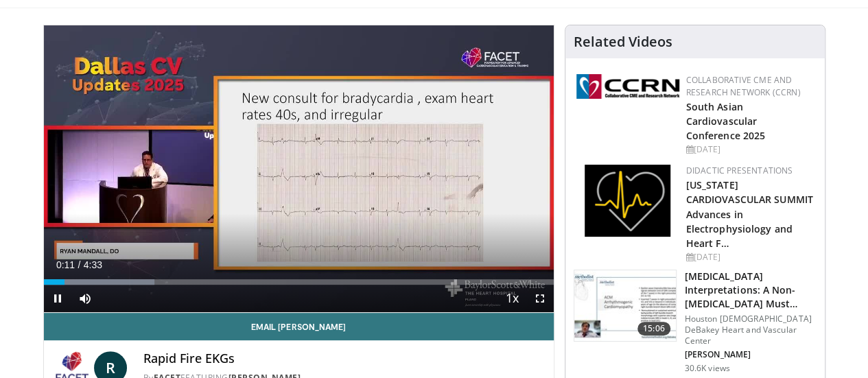  What do you see at coordinates (708, 368) in the screenshot?
I see `p: 30.6K views` at bounding box center [708, 368].